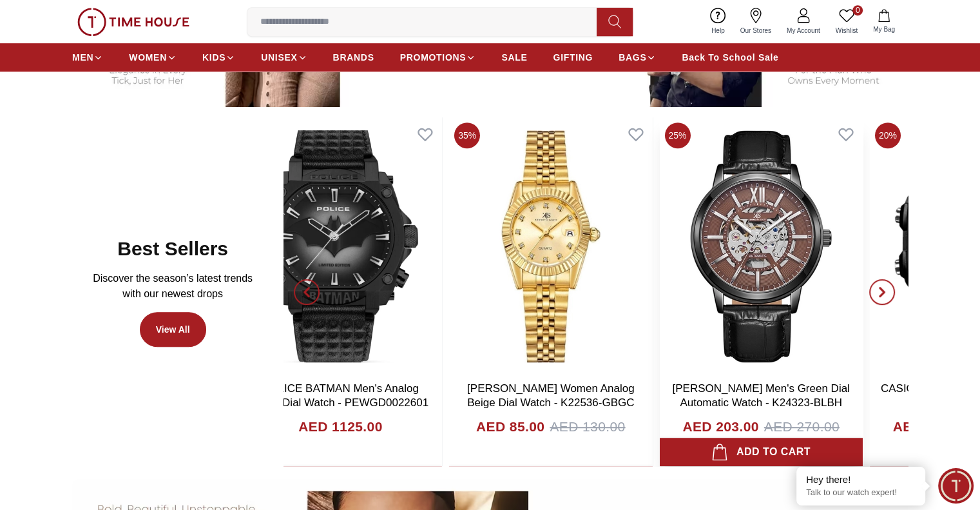 The image size is (980, 510). What do you see at coordinates (633, 57) in the screenshot?
I see `span: BAGS` at bounding box center [633, 57].